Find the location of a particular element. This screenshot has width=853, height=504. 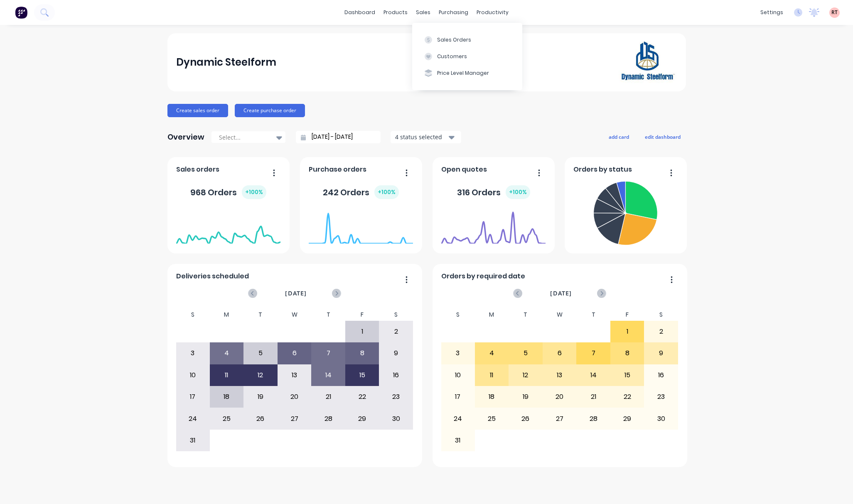

span: Purchase orders is located at coordinates (337, 170).